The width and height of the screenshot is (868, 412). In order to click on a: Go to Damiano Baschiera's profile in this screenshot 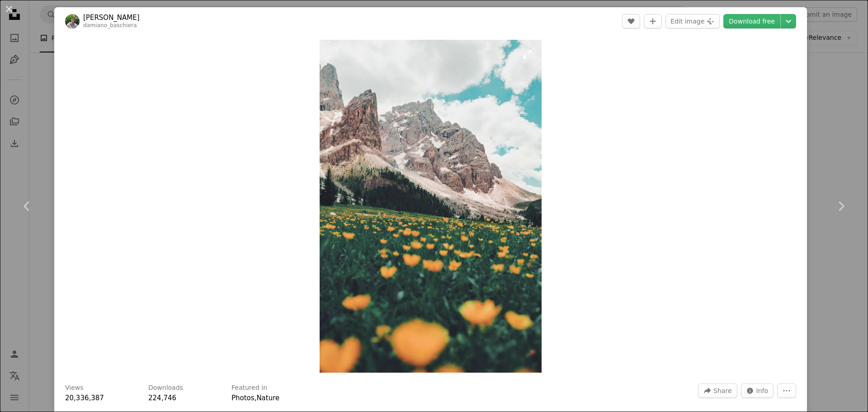, I will do `click(73, 21)`.